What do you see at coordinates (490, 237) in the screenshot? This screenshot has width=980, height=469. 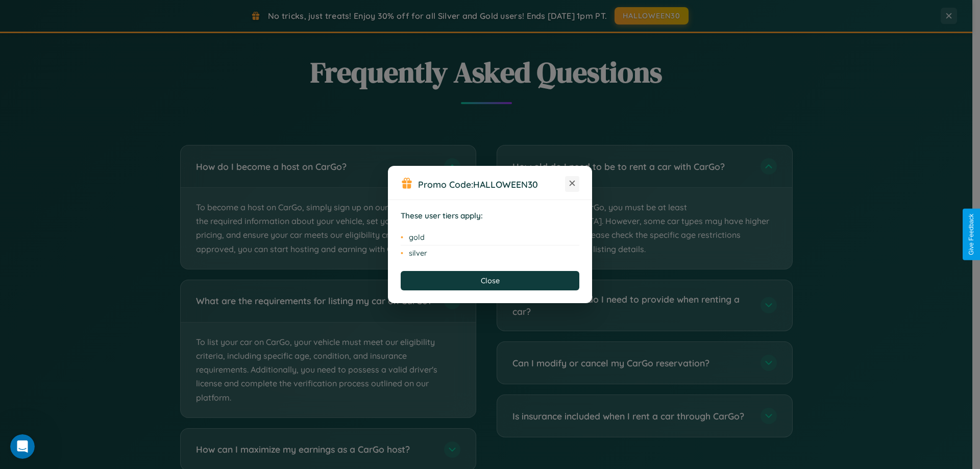 I see `li: gold` at bounding box center [490, 237].